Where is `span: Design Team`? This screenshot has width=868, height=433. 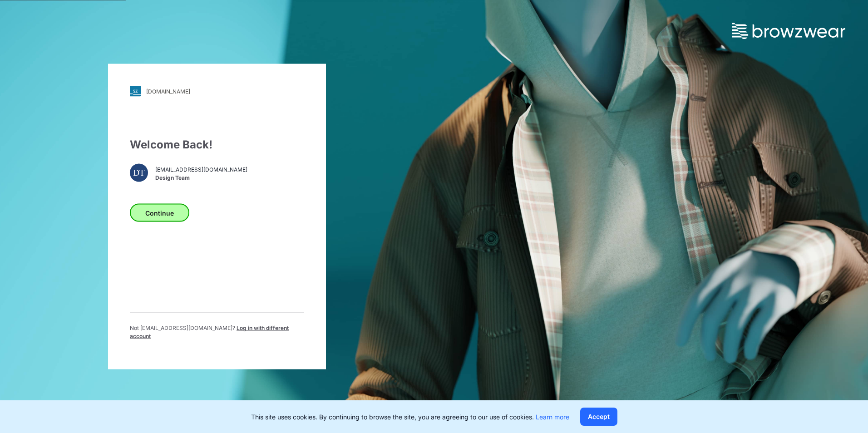
span: Design Team is located at coordinates (201, 178).